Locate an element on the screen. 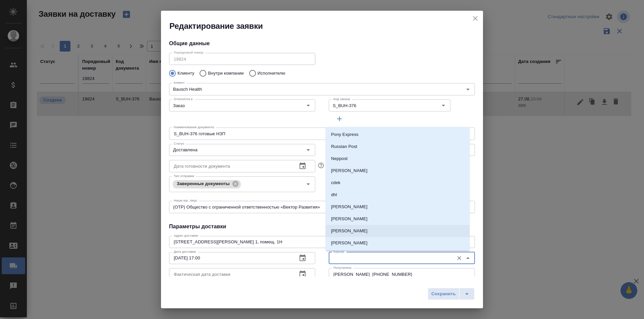 The width and height of the screenshot is (644, 319). button: Очистить is located at coordinates (459, 258).